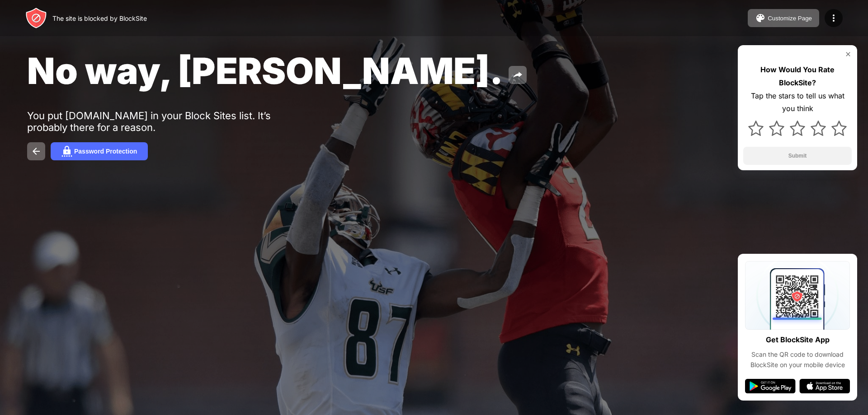 This screenshot has width=868, height=415. I want to click on img: menu-icon.svg, so click(834, 18).